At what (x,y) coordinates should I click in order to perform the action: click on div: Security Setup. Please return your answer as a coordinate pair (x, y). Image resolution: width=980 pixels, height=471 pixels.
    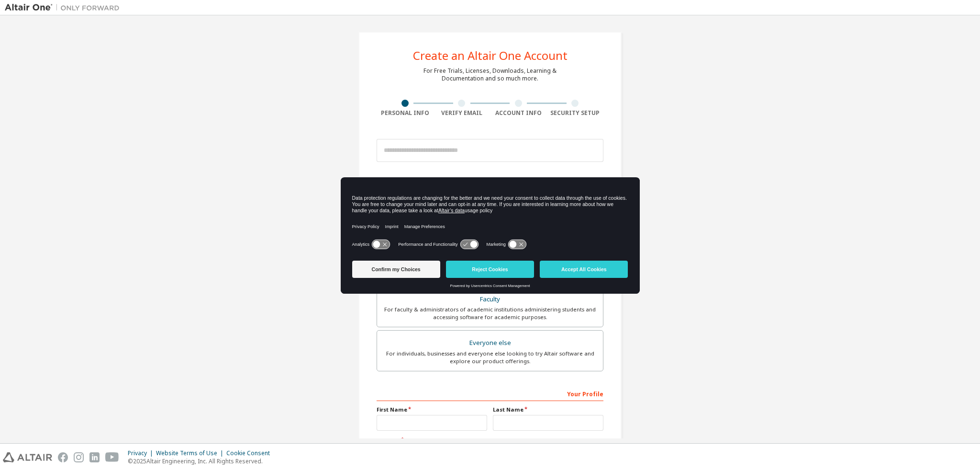
    Looking at the image, I should click on (575, 113).